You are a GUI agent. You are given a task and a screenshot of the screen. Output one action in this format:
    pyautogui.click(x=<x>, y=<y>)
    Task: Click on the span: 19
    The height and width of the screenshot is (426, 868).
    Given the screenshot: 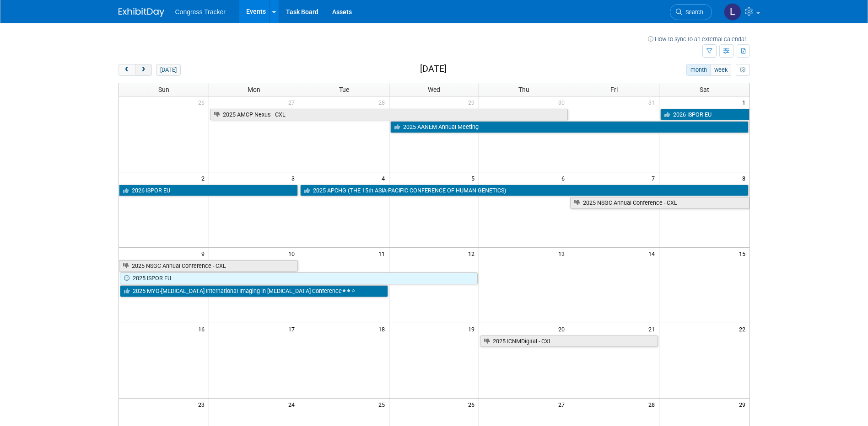 What is the action you would take?
    pyautogui.click(x=472, y=329)
    